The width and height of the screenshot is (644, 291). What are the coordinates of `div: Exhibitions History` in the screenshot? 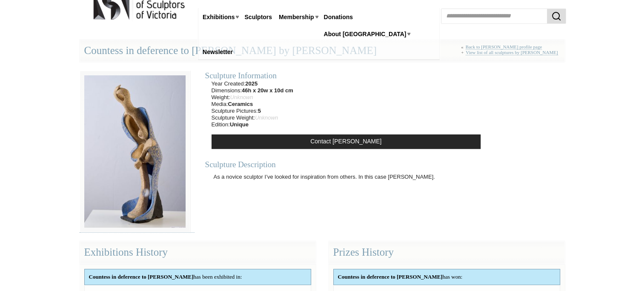 It's located at (197, 252).